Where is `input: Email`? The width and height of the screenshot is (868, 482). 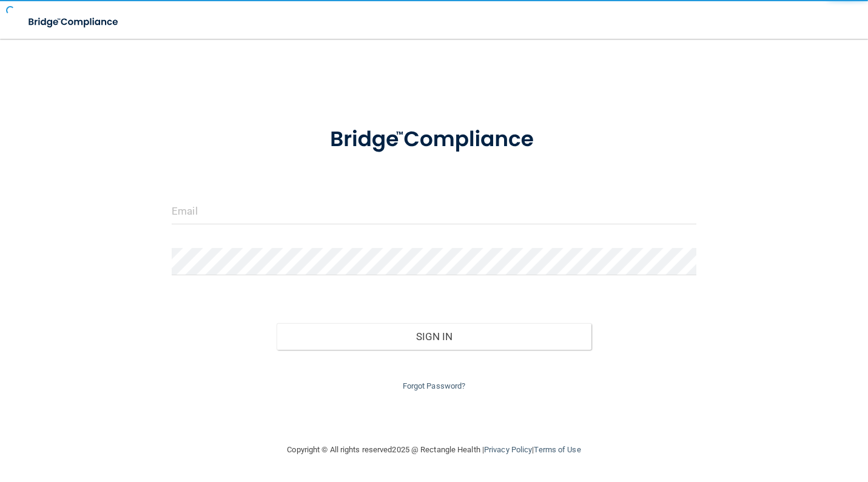 input: Email is located at coordinates (434, 211).